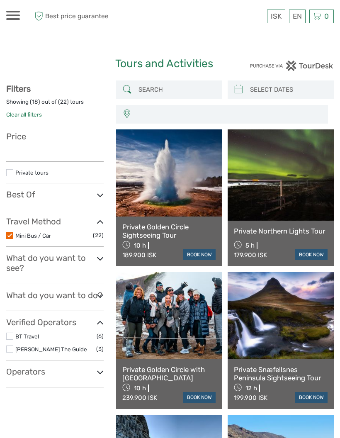 The width and height of the screenshot is (340, 438). What do you see at coordinates (170, 64) in the screenshot?
I see `h1: Tours and Activities` at bounding box center [170, 64].